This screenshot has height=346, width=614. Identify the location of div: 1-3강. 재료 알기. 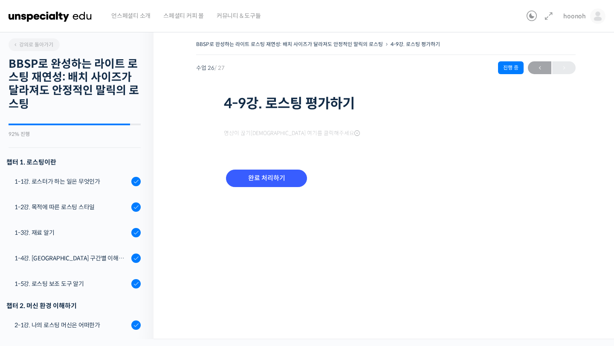
(72, 233).